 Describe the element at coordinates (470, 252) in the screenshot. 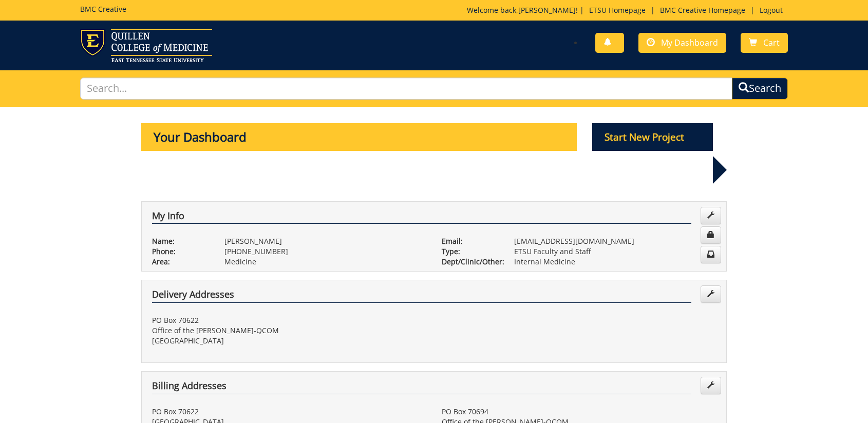

I see `p: Type:` at that location.